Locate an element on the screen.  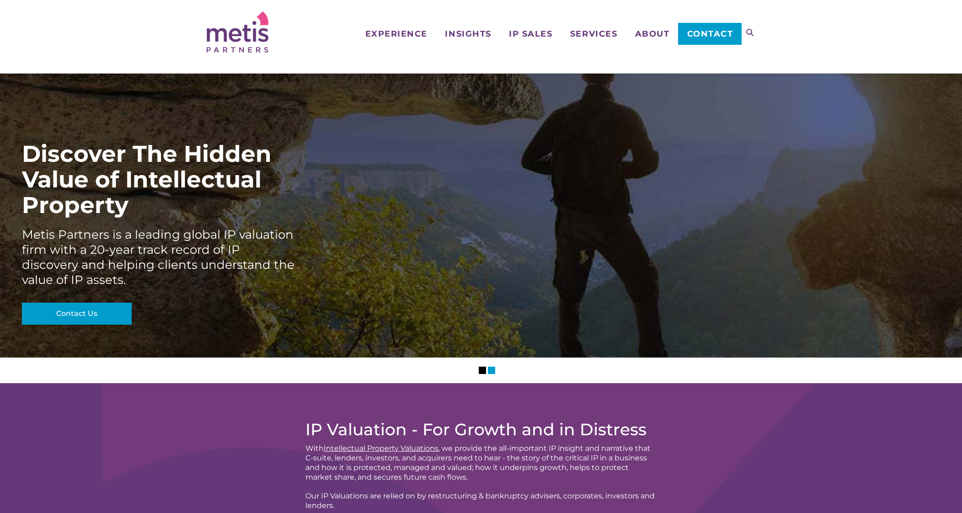
a: Contact is located at coordinates (710, 34).